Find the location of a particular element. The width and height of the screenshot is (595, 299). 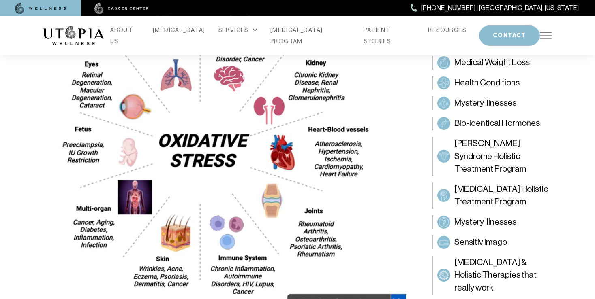

a: RESOURCES is located at coordinates (447, 30).